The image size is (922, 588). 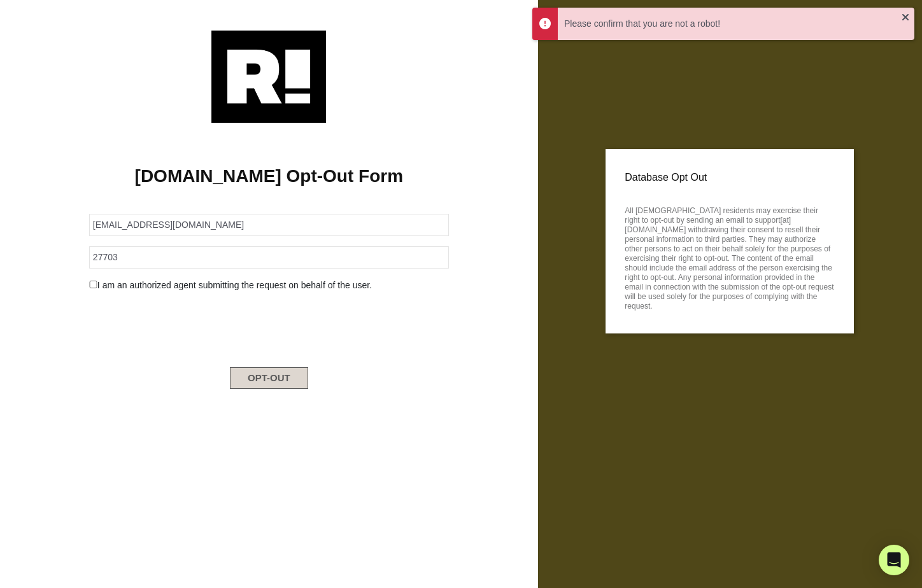 I want to click on div: Open Intercom Messenger, so click(x=894, y=560).